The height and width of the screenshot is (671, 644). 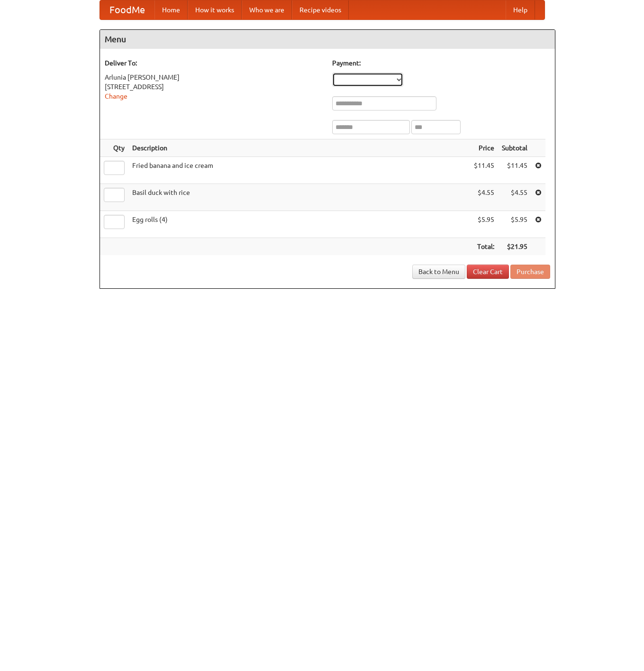 What do you see at coordinates (127, 10) in the screenshot?
I see `a: FoodMe` at bounding box center [127, 10].